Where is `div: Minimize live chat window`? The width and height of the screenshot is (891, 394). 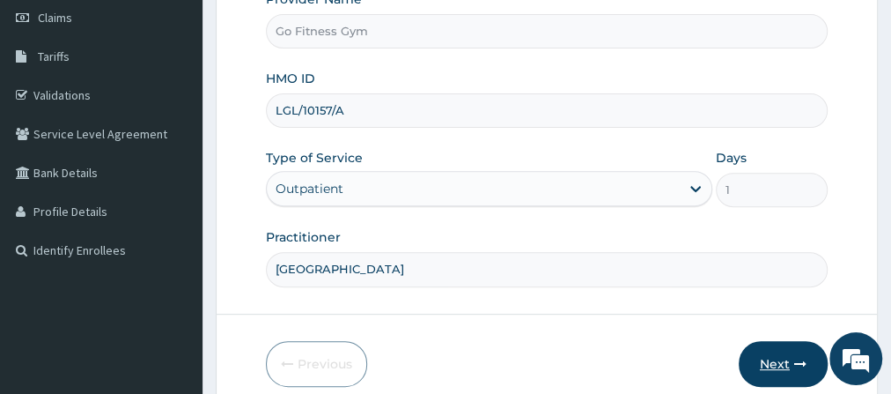
div: Minimize live chat window is located at coordinates (310, 30).